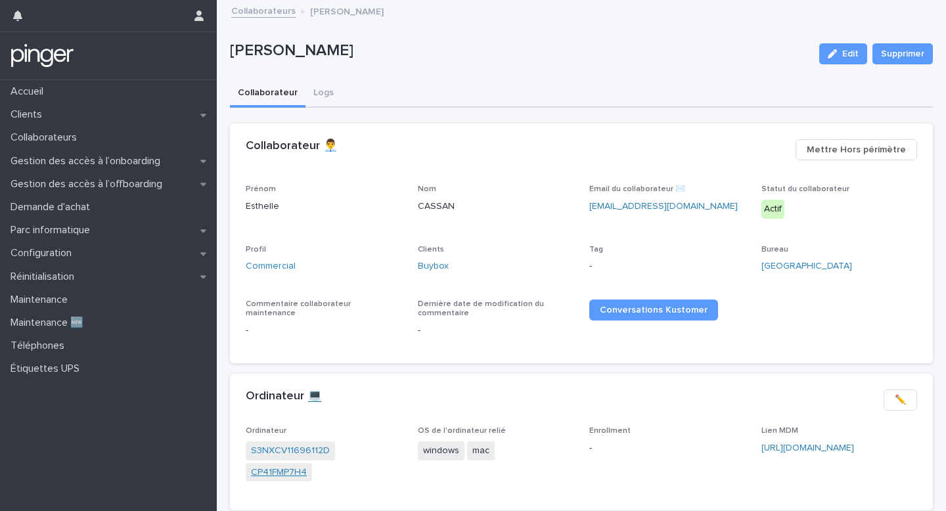 The image size is (946, 511). What do you see at coordinates (775, 250) in the screenshot?
I see `span: Bureau` at bounding box center [775, 250].